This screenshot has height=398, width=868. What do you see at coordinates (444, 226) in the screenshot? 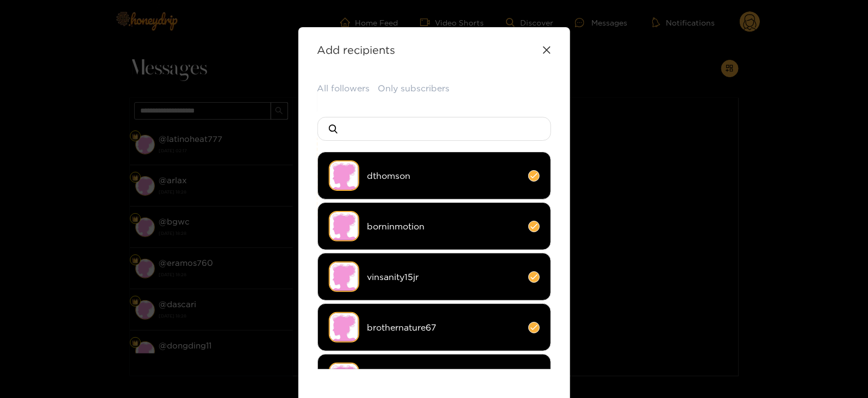
I see `span: borninmotion` at bounding box center [444, 226].